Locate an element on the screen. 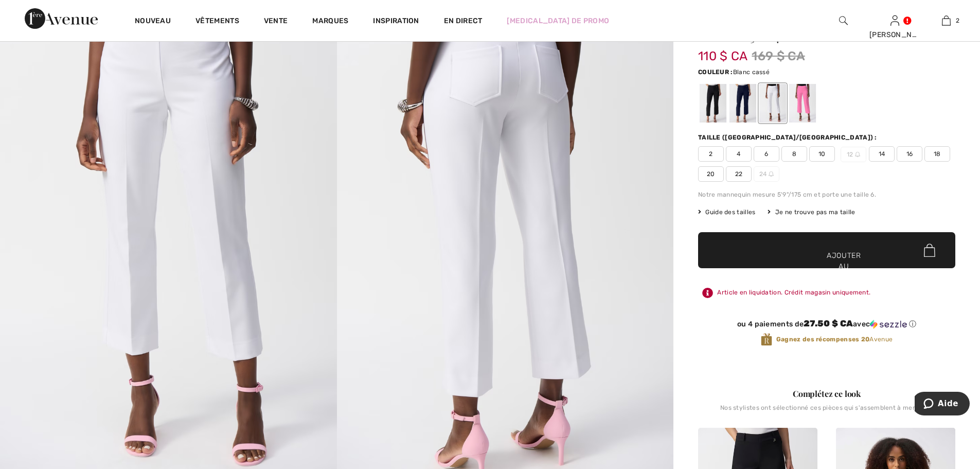 The height and width of the screenshot is (469, 980). font: Aide is located at coordinates (33, 12).